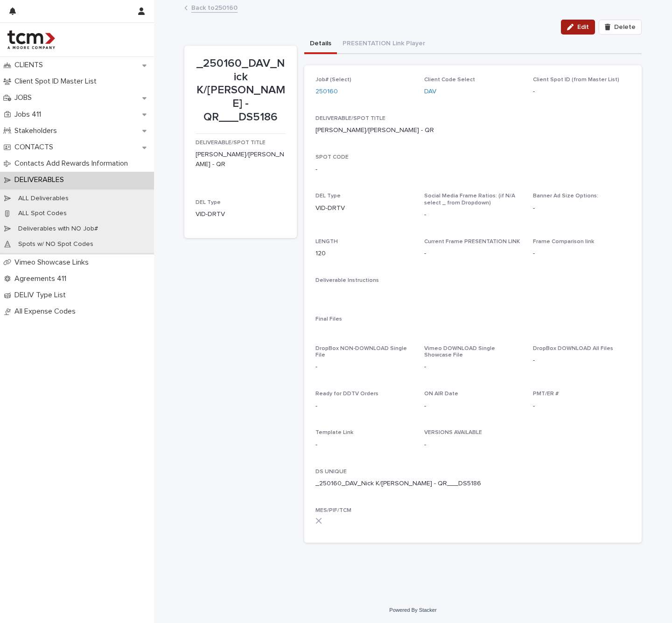 Image resolution: width=672 pixels, height=623 pixels. I want to click on span: Delete, so click(625, 27).